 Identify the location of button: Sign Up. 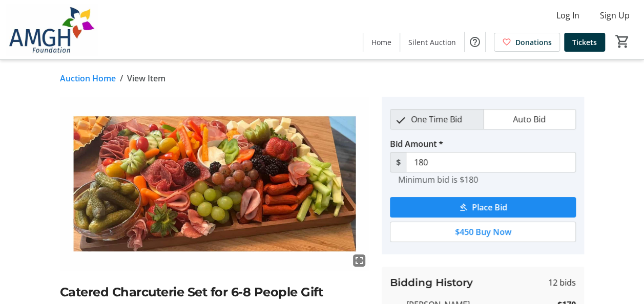
(615, 15).